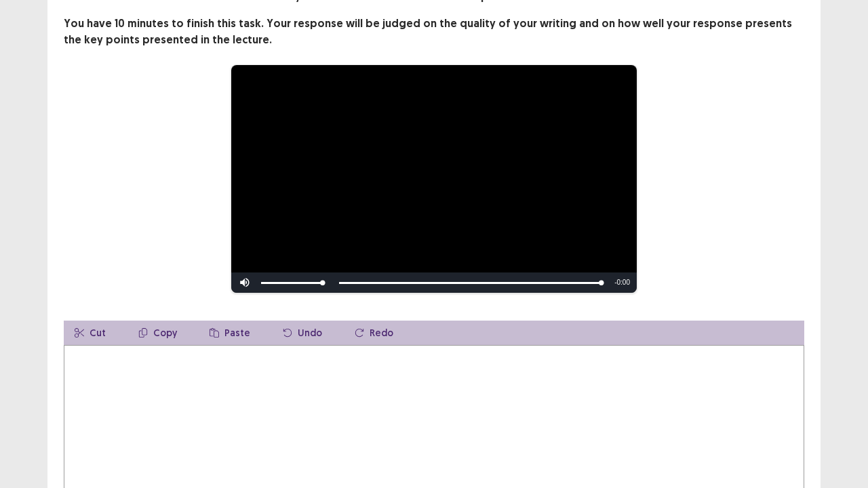 The width and height of the screenshot is (868, 488). What do you see at coordinates (374, 333) in the screenshot?
I see `button: Redo` at bounding box center [374, 333].